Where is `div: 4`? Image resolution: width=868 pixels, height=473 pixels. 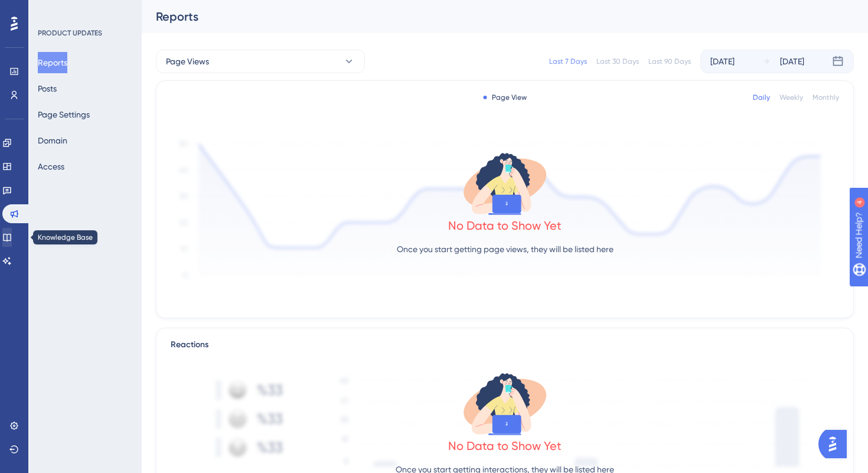 div: 4 is located at coordinates (84, 11).